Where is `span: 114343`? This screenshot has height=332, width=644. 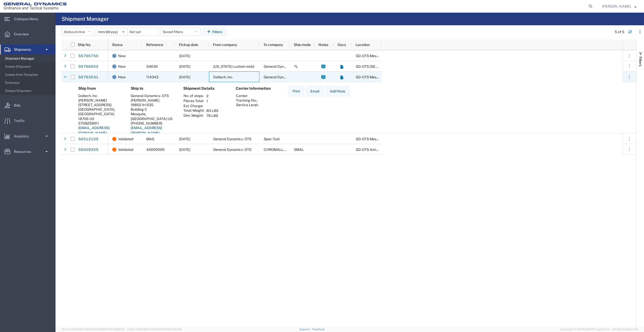
span: 114343 is located at coordinates (153, 77).